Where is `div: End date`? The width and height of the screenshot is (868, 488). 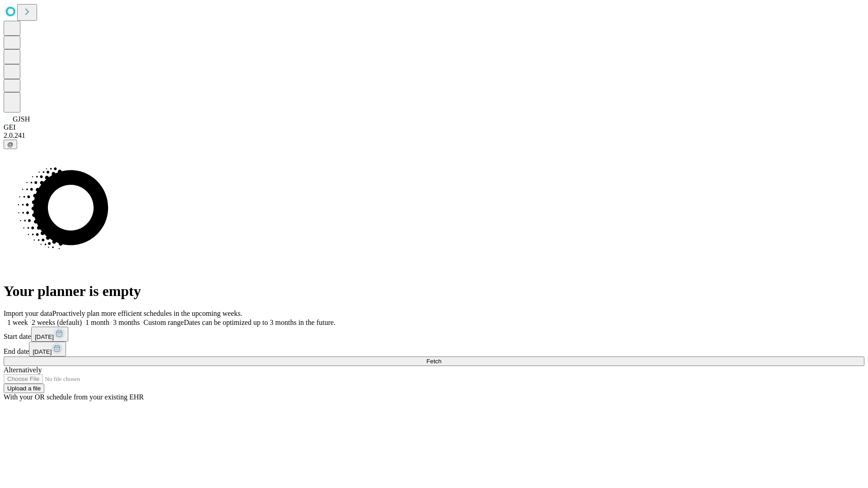
div: End date is located at coordinates (434, 349).